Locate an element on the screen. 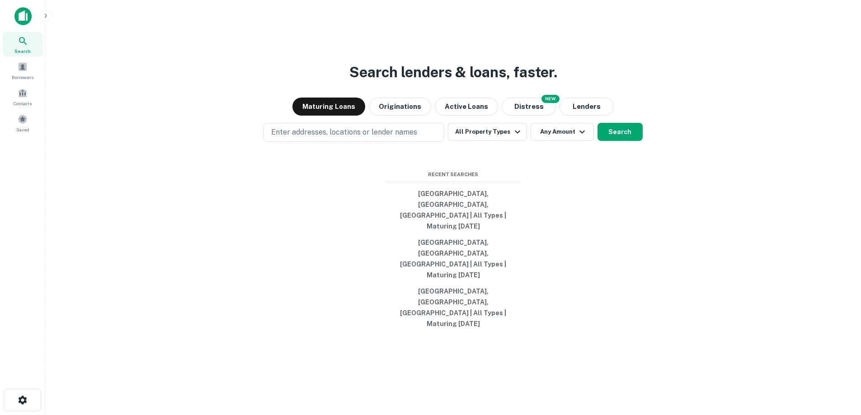 The image size is (861, 415). div: Search is located at coordinates (23, 44).